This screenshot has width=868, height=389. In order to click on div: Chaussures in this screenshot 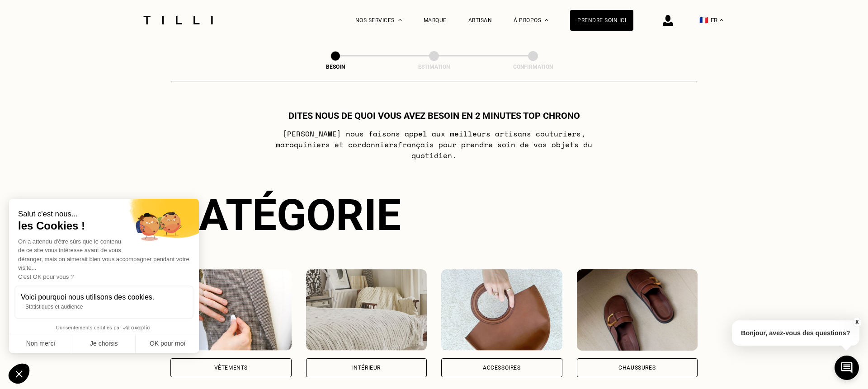, I will do `click(637, 368)`.